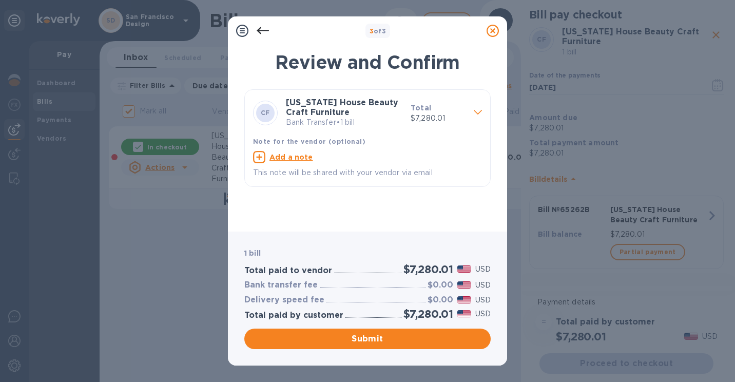 This screenshot has height=382, width=735. I want to click on b: CF, so click(265, 112).